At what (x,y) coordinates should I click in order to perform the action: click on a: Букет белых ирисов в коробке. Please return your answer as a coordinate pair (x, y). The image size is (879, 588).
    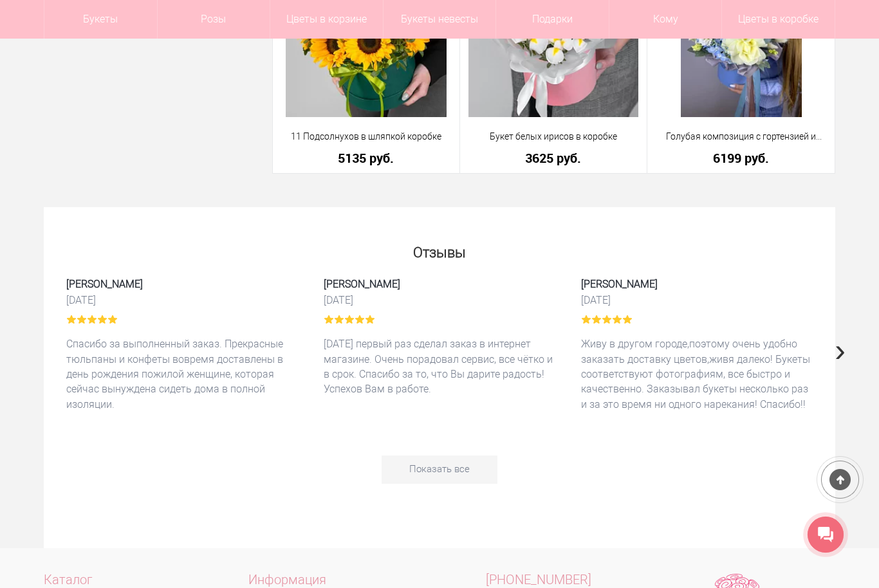
    Looking at the image, I should click on (554, 136).